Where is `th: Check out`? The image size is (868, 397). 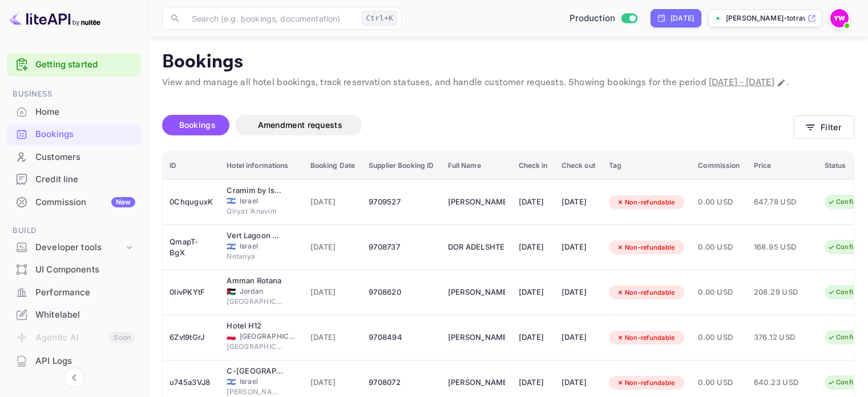 th: Check out is located at coordinates (578, 165).